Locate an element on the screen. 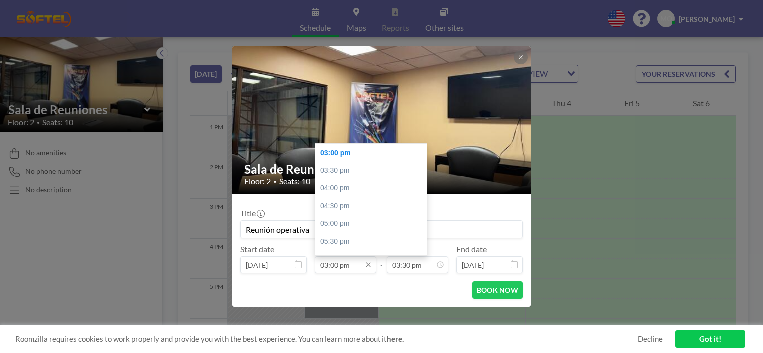 This screenshot has height=353, width=763. div: 03:00 pm is located at coordinates (373, 153).